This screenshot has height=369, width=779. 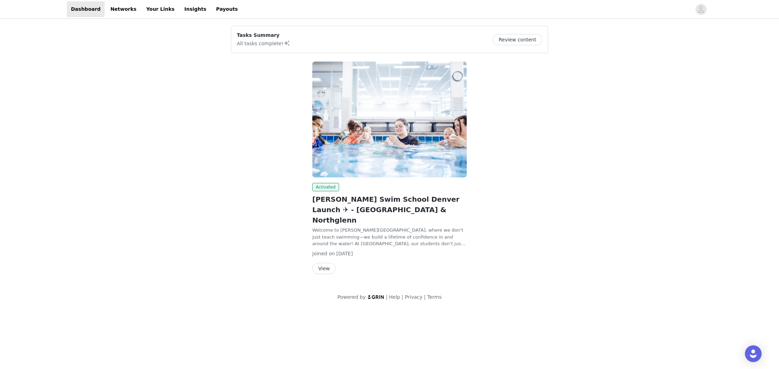 What do you see at coordinates (351, 297) in the screenshot?
I see `span: Powered by` at bounding box center [351, 297].